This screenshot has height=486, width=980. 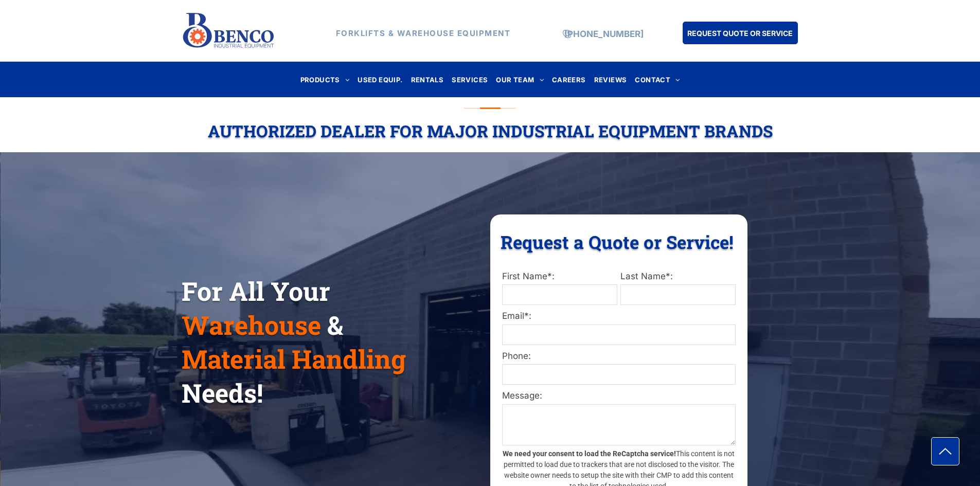 I want to click on label: Phone:, so click(x=619, y=356).